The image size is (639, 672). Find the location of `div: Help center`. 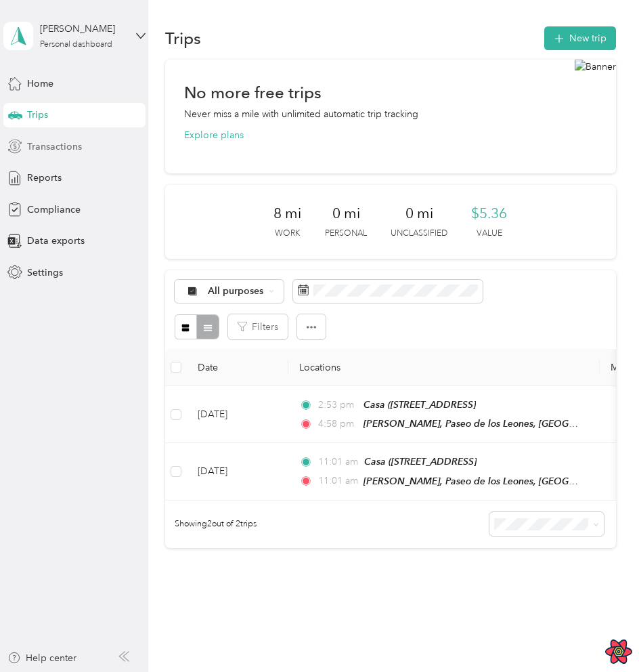

div: Help center is located at coordinates (41, 658).